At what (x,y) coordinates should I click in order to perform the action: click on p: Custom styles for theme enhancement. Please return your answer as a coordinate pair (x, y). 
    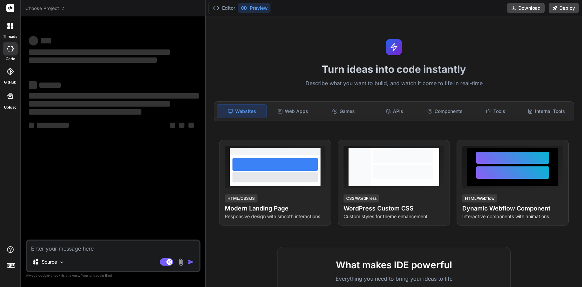
    Looking at the image, I should click on (394, 216).